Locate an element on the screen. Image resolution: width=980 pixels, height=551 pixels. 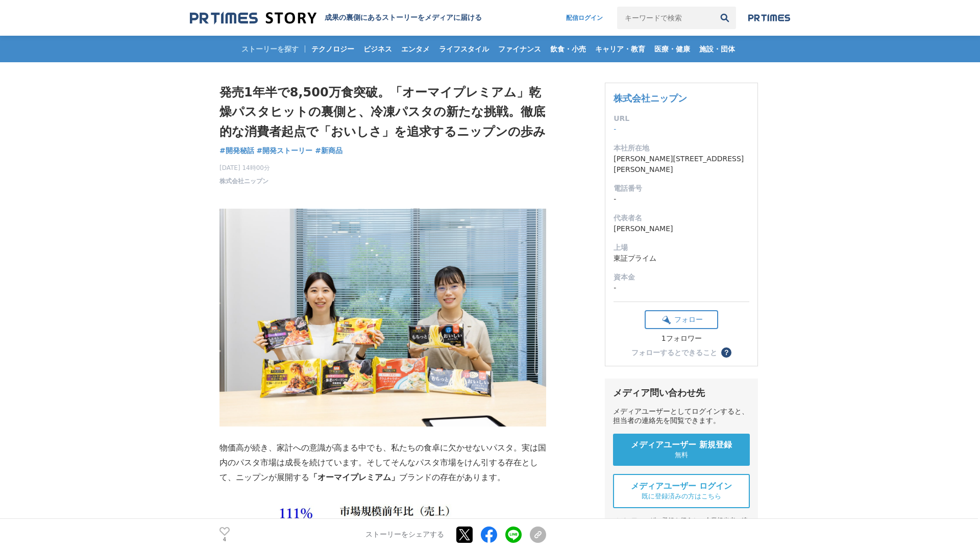
span: 既に登録済みの方はこちら is located at coordinates (682, 497).